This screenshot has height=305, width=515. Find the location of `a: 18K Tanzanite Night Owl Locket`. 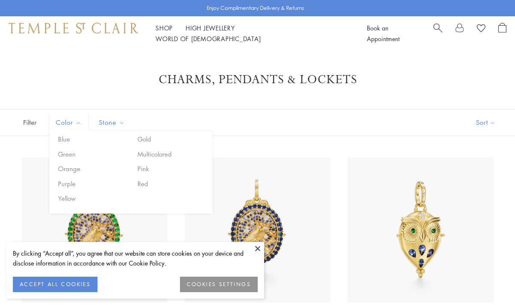

a: 18K Tanzanite Night Owl Locket is located at coordinates (420, 231).